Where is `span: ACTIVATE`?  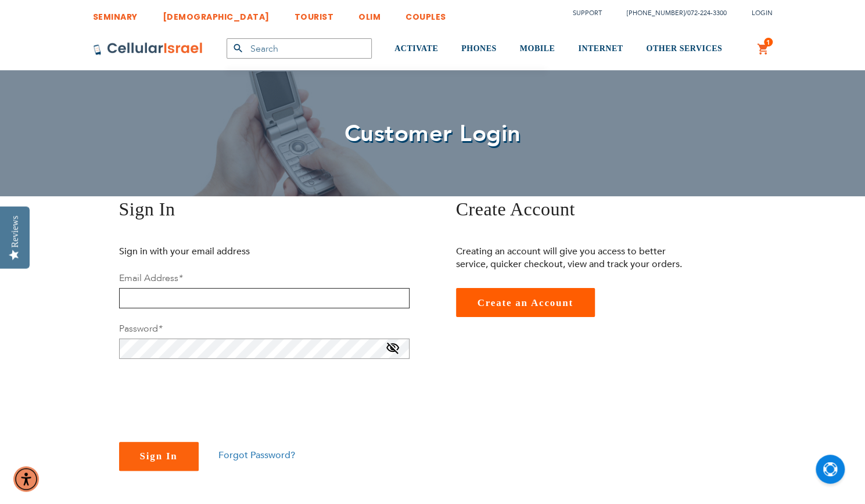 span: ACTIVATE is located at coordinates (416, 48).